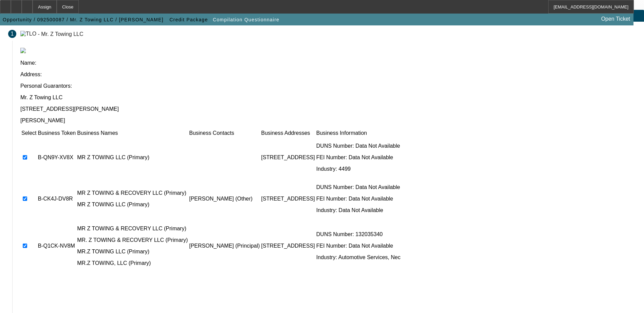  I want to click on span: Compilation Questionnaire, so click(246, 20).